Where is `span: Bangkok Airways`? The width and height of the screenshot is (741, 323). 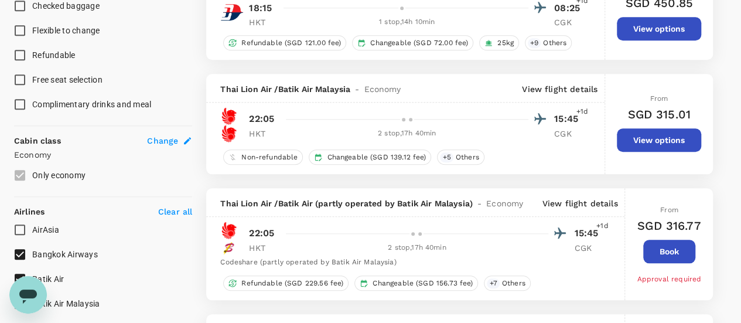 span: Bangkok Airways is located at coordinates (65, 254).